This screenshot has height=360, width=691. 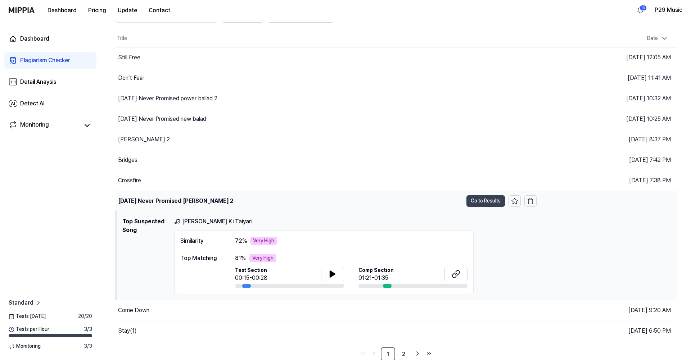 I want to click on div: Don’t Fear, so click(x=131, y=78).